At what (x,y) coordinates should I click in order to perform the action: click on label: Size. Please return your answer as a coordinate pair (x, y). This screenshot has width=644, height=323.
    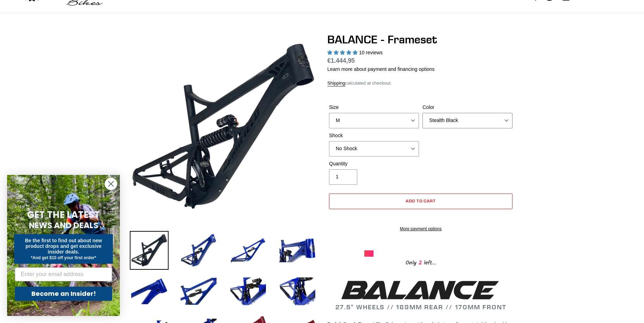
    Looking at the image, I should click on (374, 107).